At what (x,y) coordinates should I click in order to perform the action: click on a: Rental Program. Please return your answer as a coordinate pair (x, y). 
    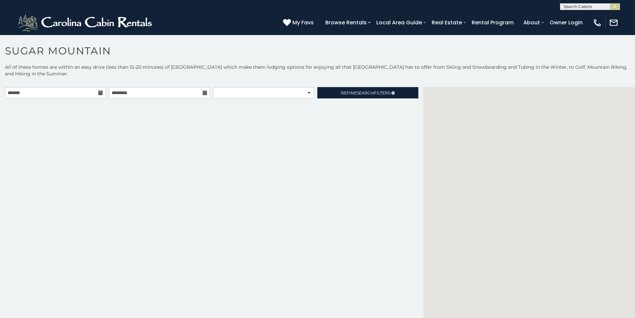
    Looking at the image, I should click on (493, 22).